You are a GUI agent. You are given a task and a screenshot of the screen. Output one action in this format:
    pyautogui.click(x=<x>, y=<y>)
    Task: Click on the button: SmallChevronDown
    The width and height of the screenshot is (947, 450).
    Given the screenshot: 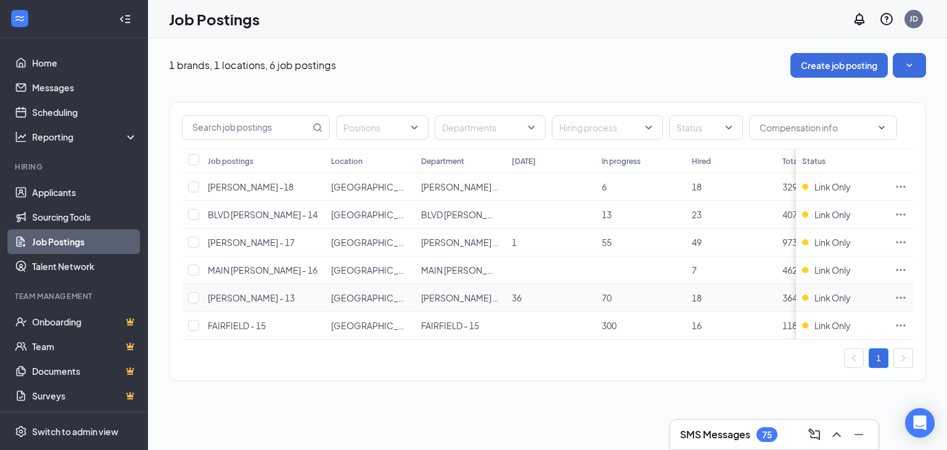 What is the action you would take?
    pyautogui.click(x=910, y=65)
    